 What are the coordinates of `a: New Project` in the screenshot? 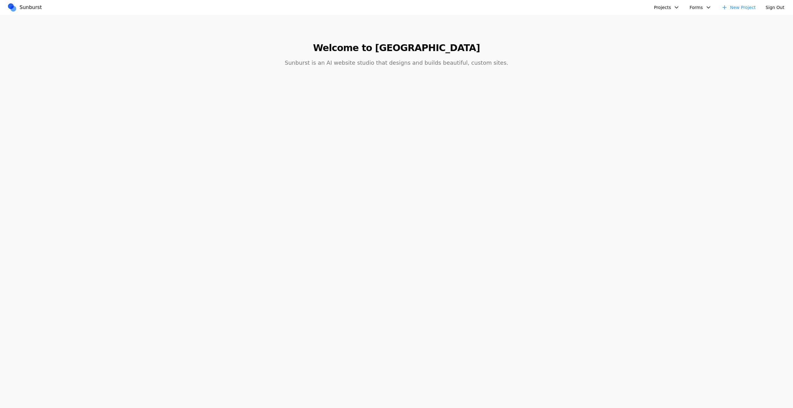 It's located at (738, 7).